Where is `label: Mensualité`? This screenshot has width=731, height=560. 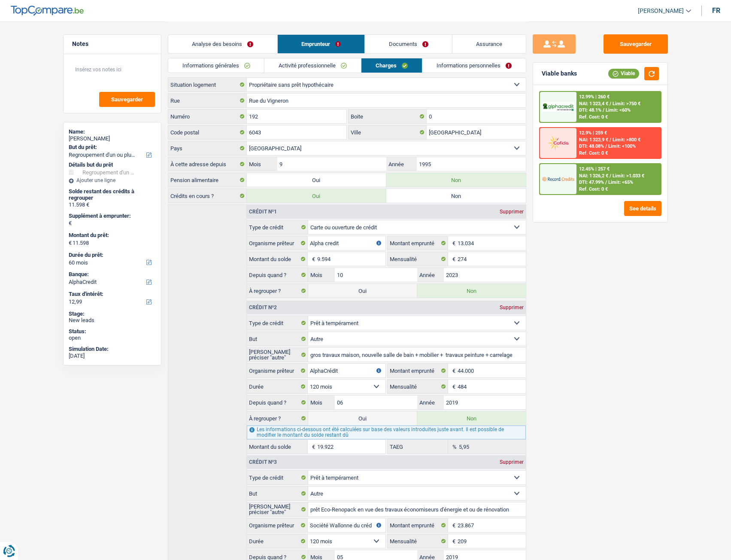
label: Mensualité is located at coordinates (418, 259).